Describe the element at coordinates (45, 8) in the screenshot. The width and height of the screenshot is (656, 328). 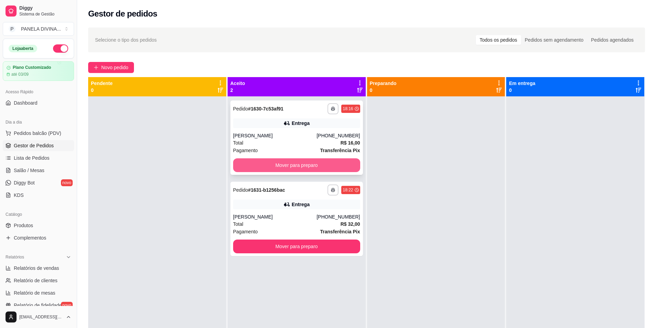
I see `span: Diggy` at that location.